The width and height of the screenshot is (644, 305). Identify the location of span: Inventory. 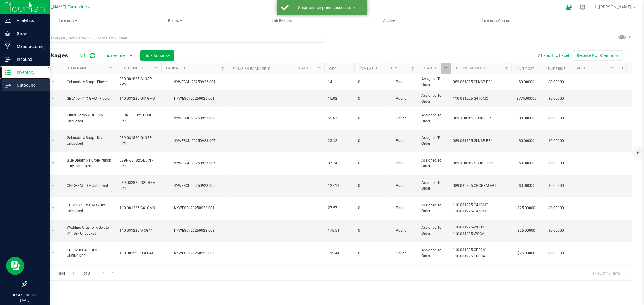
(68, 21).